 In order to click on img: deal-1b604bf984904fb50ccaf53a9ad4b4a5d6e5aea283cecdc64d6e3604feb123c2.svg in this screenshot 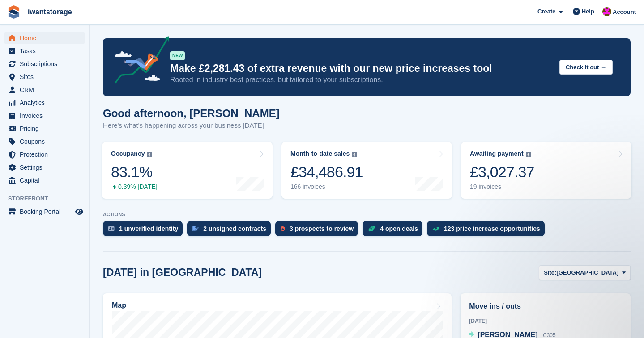, I will do `click(371, 228)`.